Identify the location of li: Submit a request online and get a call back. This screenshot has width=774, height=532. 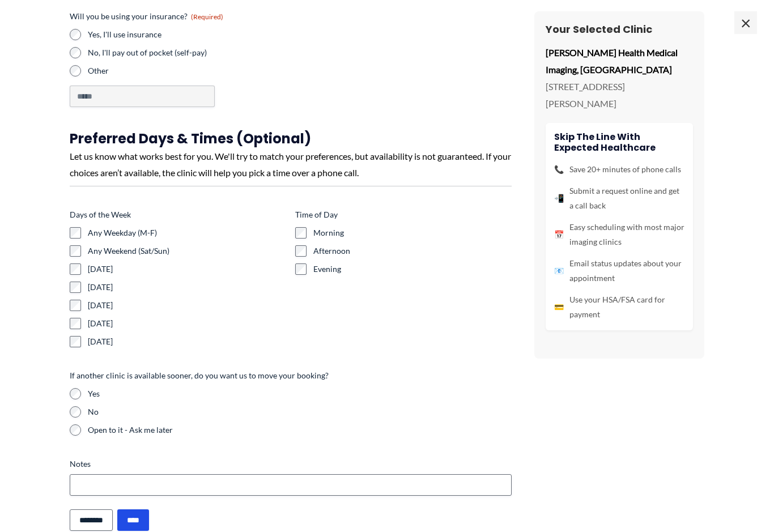
(619, 198).